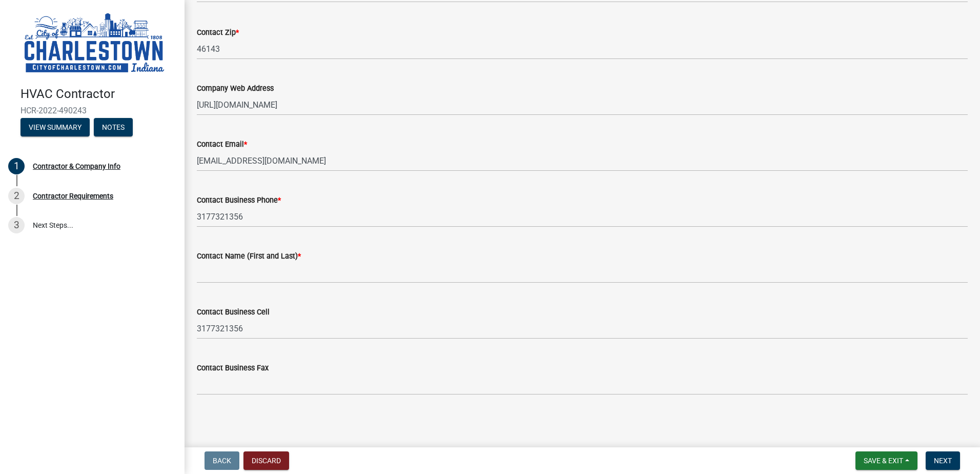 This screenshot has height=474, width=980. Describe the element at coordinates (222, 461) in the screenshot. I see `button: Back` at that location.